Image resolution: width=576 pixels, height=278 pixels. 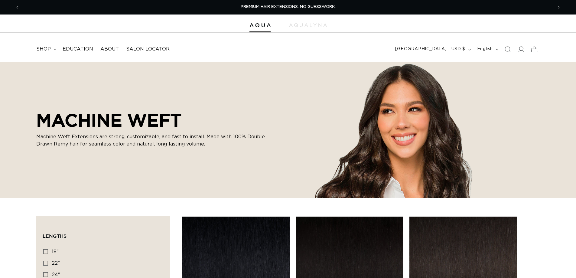 I want to click on span: English, so click(x=485, y=49).